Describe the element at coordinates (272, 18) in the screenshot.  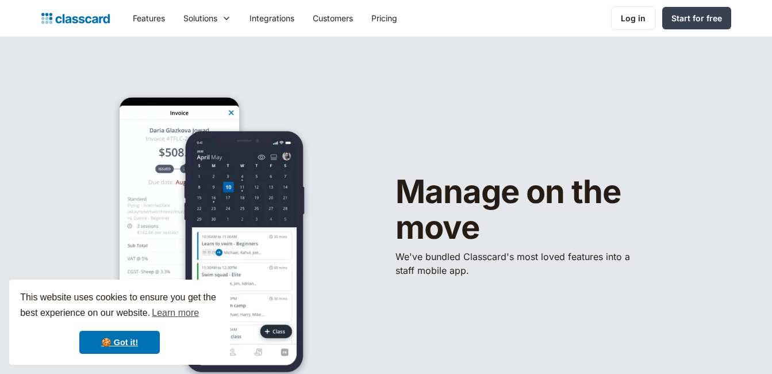
I see `a: Integrations` at that location.